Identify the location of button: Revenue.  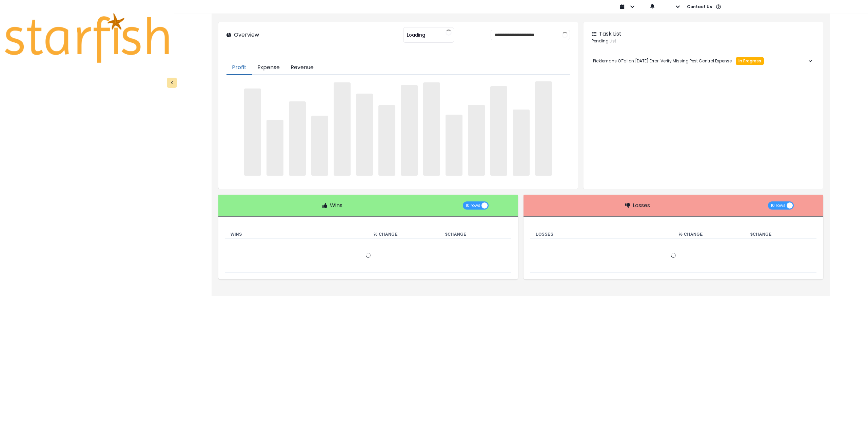
(302, 68).